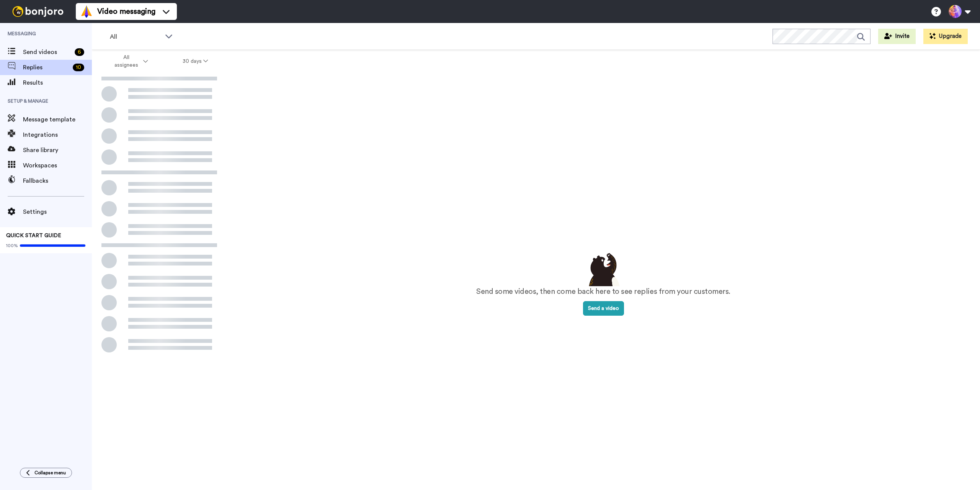  Describe the element at coordinates (127, 12) in the screenshot. I see `span: Video messaging` at that location.